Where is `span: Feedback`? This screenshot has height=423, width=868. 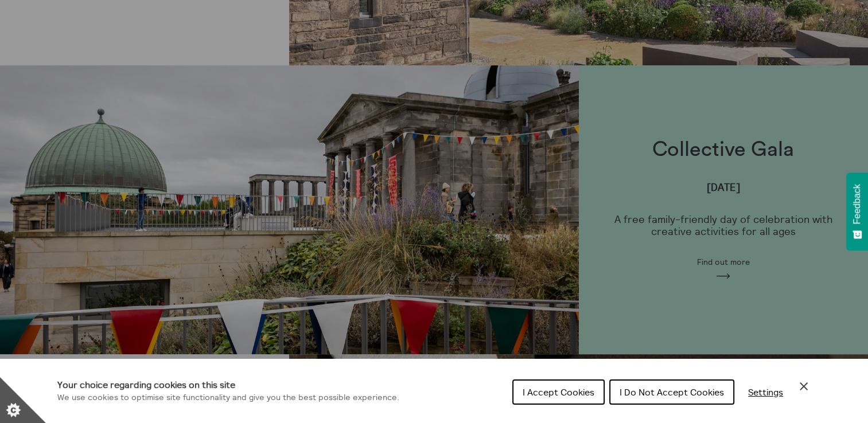 span: Feedback is located at coordinates (857, 204).